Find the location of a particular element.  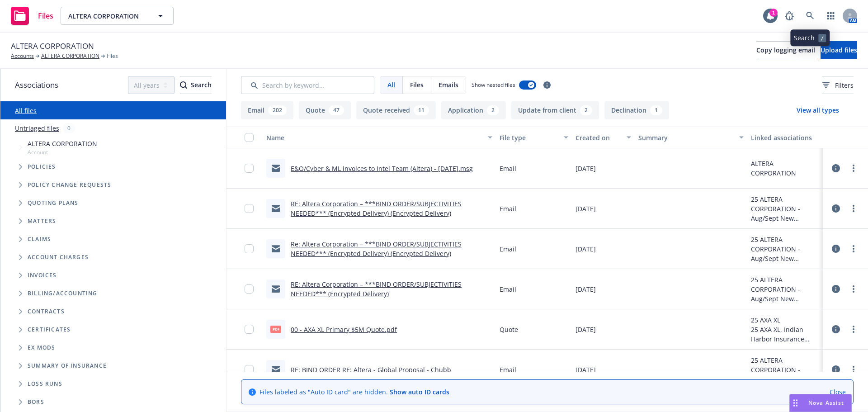

span: Certificates is located at coordinates (49, 329).